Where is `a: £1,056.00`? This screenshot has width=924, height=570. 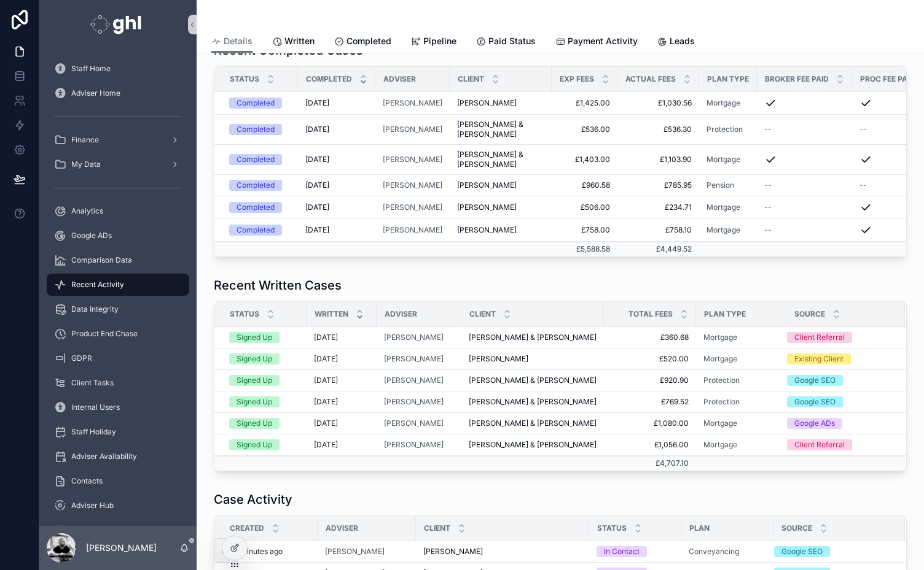 a: £1,056.00 is located at coordinates (650, 445).